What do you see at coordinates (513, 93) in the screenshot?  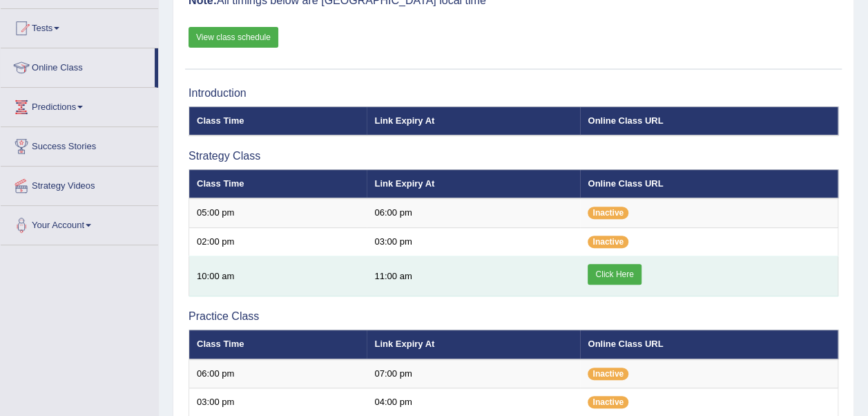 I see `h3: Introduction` at bounding box center [513, 93].